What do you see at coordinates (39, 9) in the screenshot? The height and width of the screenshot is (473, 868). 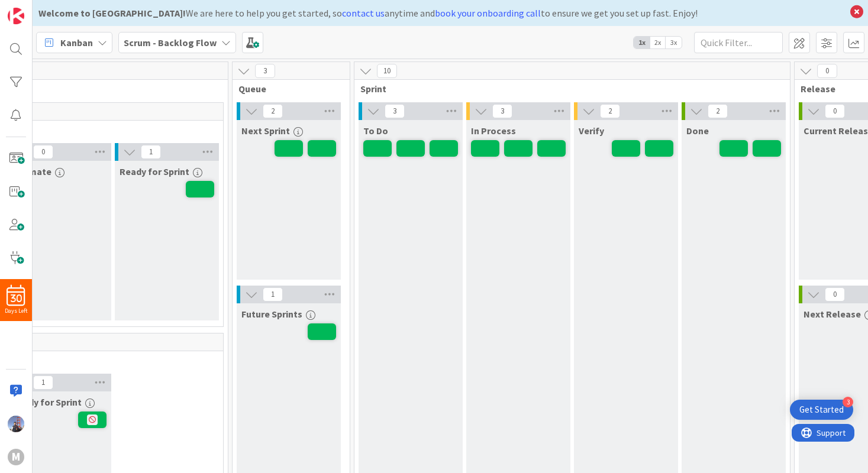 I see `span: Support` at bounding box center [39, 9].